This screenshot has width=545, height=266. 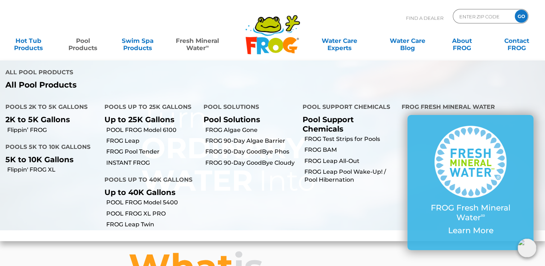 What do you see at coordinates (49, 108) in the screenshot?
I see `h4: Pools 2K to 5K Gallons` at bounding box center [49, 108].